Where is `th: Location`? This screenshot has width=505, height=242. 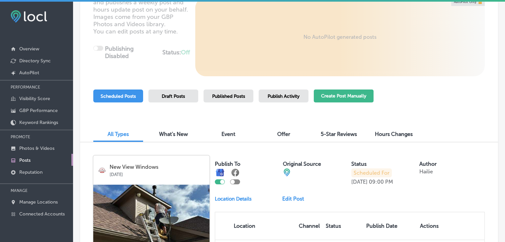
th: Location is located at coordinates (255, 226).